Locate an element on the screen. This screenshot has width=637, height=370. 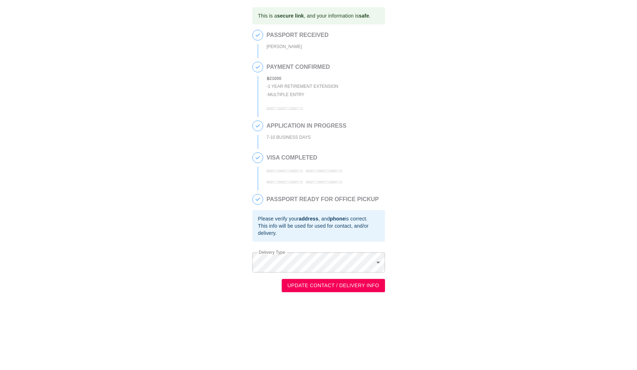
span: UPDATE CONTACT / DELIVERY INFO is located at coordinates (334, 285).